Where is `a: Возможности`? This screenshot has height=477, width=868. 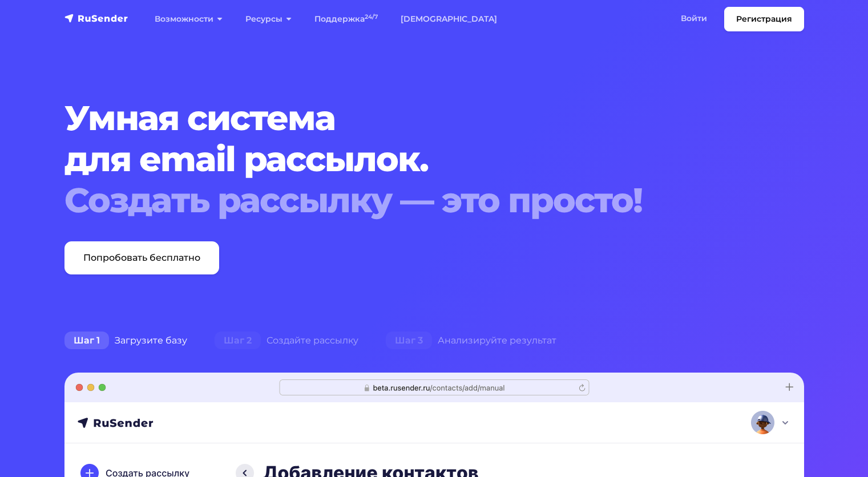 a: Возможности is located at coordinates (188, 19).